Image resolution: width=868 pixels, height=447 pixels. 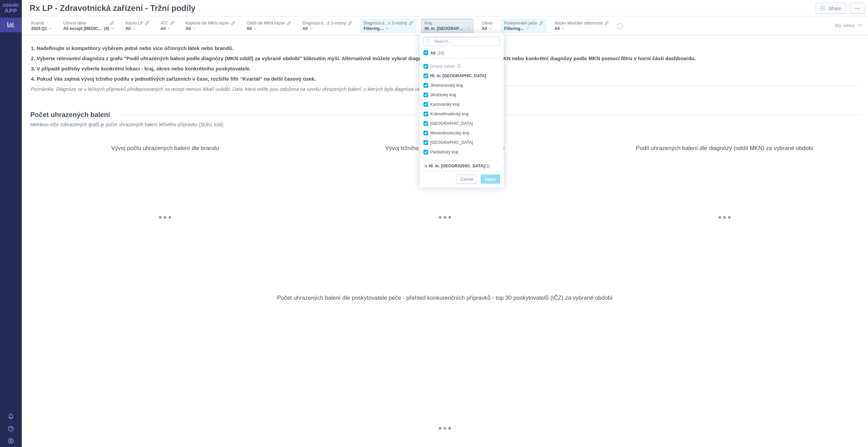 What do you see at coordinates (75, 23) in the screenshot?
I see `span: Účinná látka` at bounding box center [75, 23].